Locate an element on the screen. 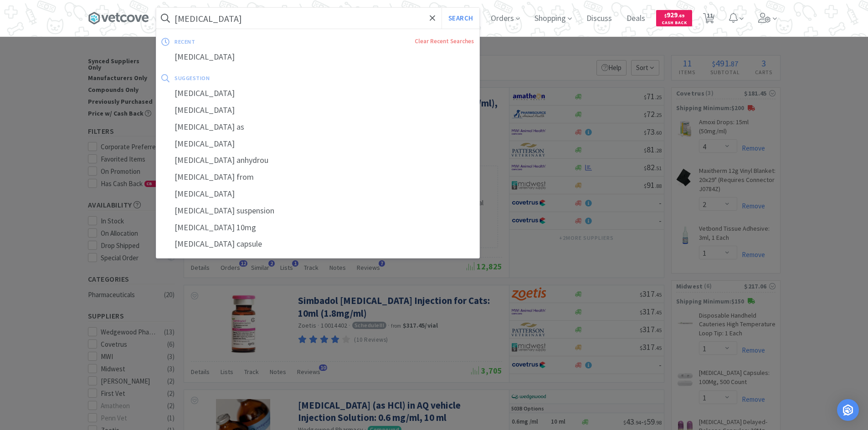 This screenshot has height=430, width=868. a: 11 is located at coordinates (708, 19).